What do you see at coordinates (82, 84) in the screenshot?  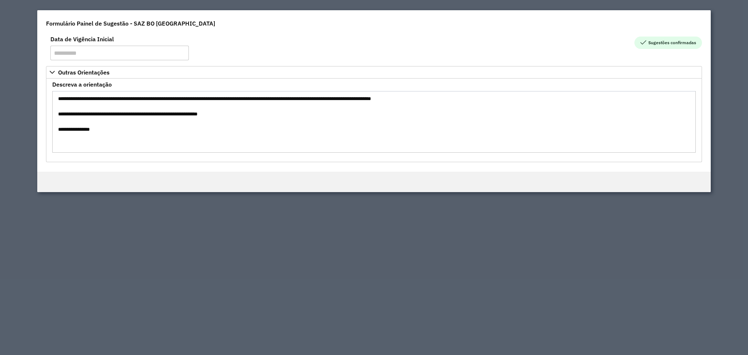 I see `label: Descreva a orientação` at bounding box center [82, 84].